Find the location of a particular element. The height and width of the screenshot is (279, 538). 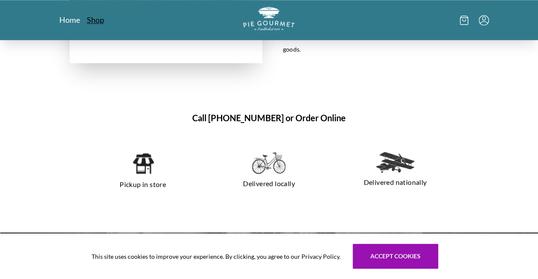

button: Accept cookies is located at coordinates (395, 256).